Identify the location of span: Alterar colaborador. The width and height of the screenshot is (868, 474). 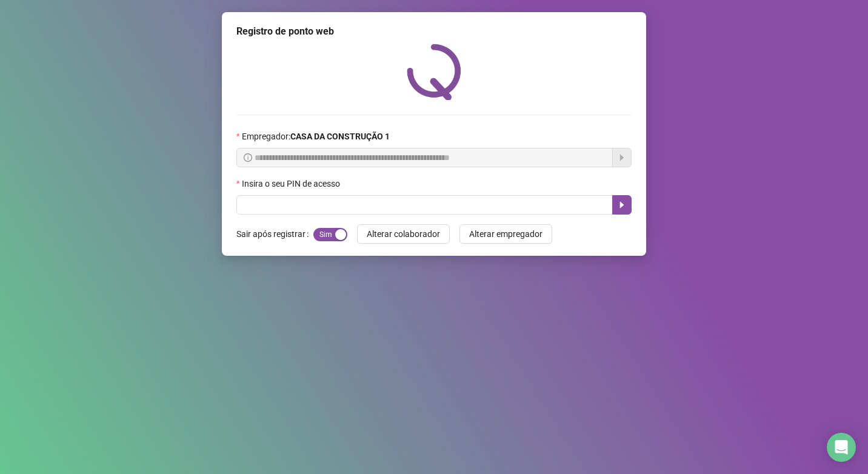
(403, 234).